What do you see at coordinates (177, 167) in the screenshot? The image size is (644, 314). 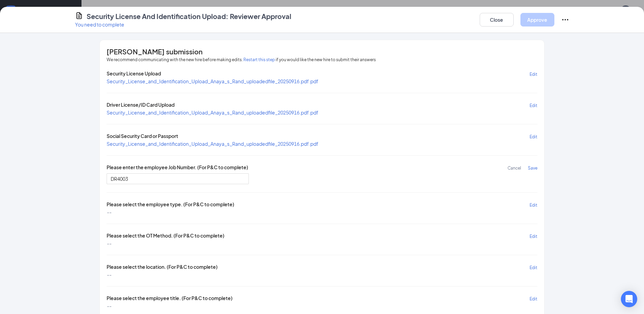 I see `span: Please enter the employee Job Number. (For P&C to complete)` at bounding box center [177, 167].